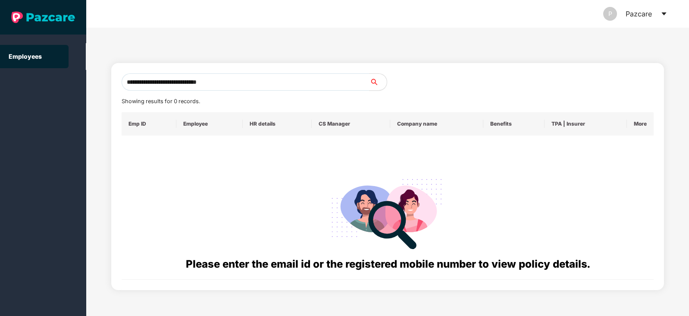 The height and width of the screenshot is (316, 689). I want to click on span: caret-down, so click(664, 14).